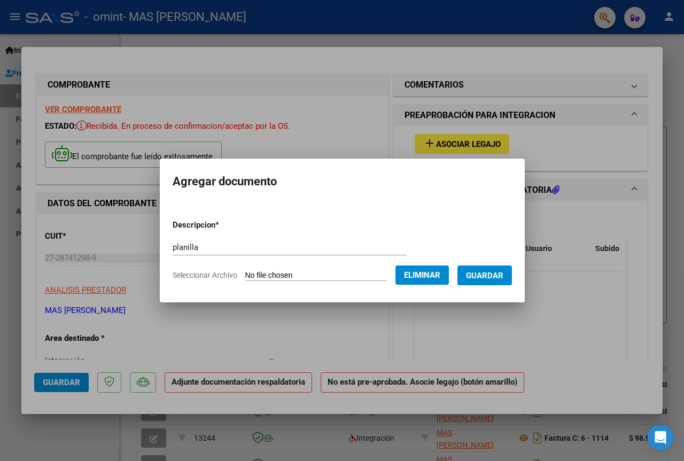  What do you see at coordinates (661, 438) in the screenshot?
I see `div: Open Intercom Messenger` at bounding box center [661, 438].